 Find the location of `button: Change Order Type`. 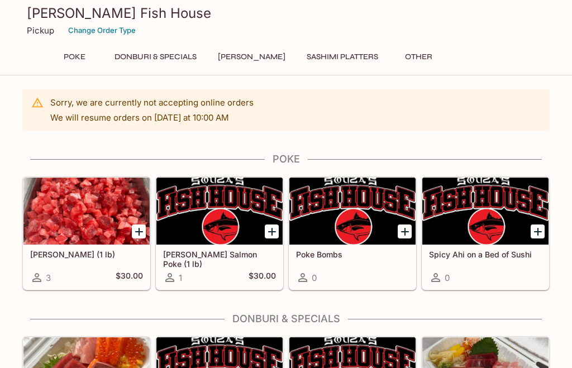

button: Change Order Type is located at coordinates (102, 30).